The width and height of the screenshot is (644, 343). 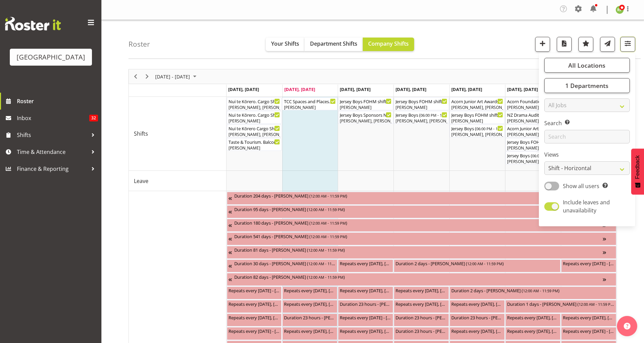 I want to click on div: Unavailability"s event - Duration 541 days - Thomas Bohanna Begin From Tuesday, July 8, 2025 at 1..., so click(x=421, y=239).